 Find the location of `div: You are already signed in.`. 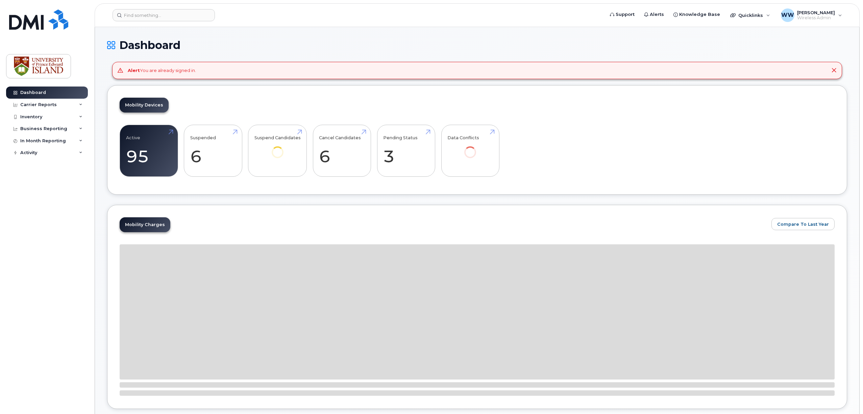

div: You are already signed in. is located at coordinates (162, 70).